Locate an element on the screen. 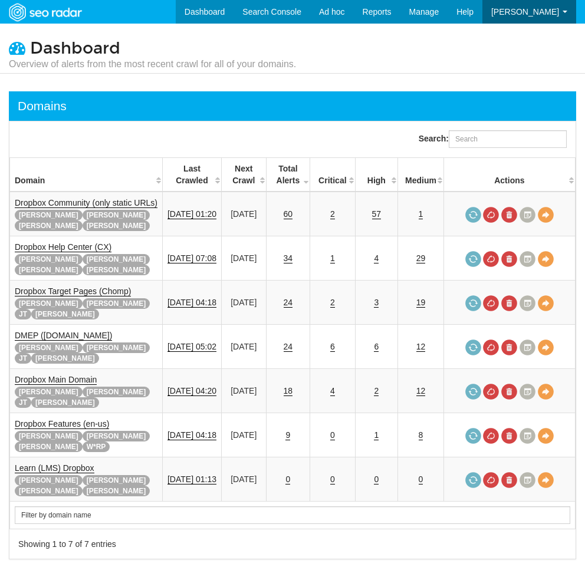 Image resolution: width=585 pixels, height=567 pixels. th: Last Crawled: activate to sort column descending is located at coordinates (192, 175).